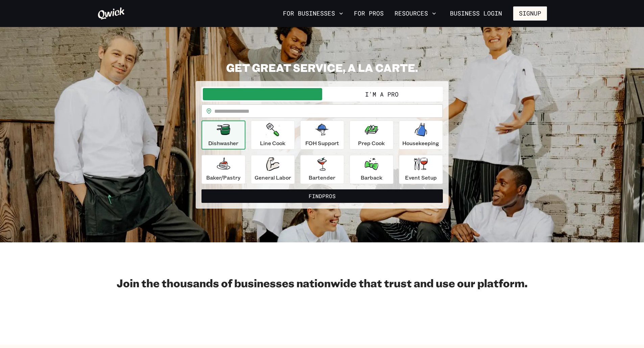  Describe the element at coordinates (273, 135) in the screenshot. I see `button: Line Cook` at that location.